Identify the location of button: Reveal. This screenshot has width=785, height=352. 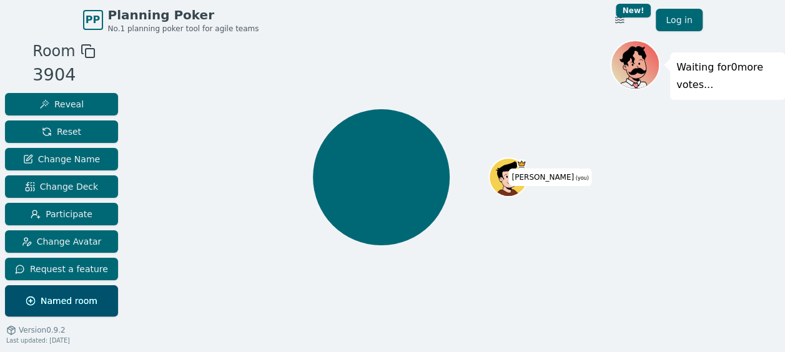
(61, 104).